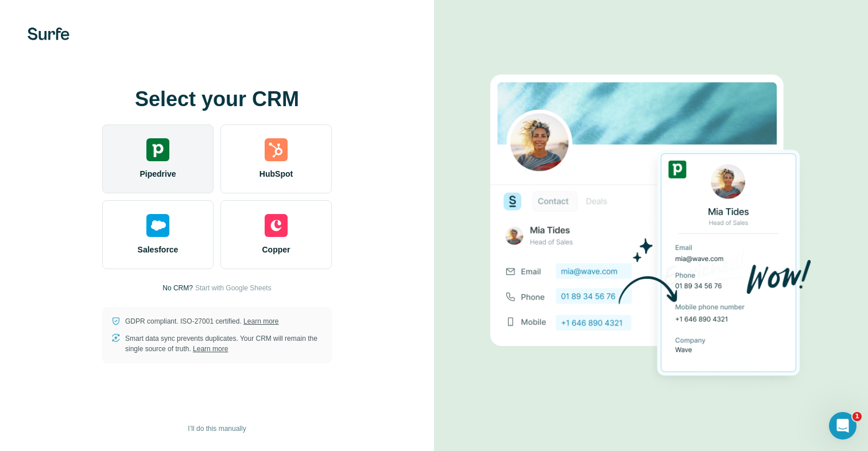  Describe the element at coordinates (217, 429) in the screenshot. I see `button: I’ll do this manually` at that location.